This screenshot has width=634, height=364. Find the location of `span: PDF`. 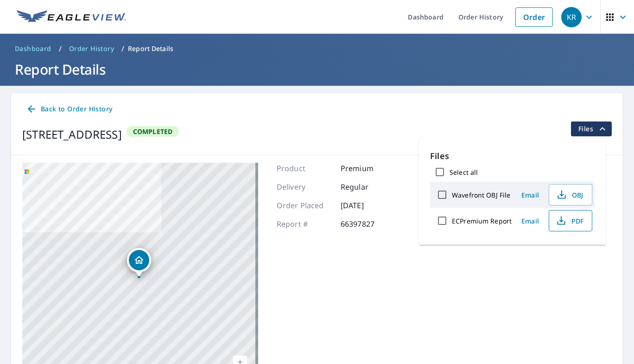

span: PDF is located at coordinates (570, 221).